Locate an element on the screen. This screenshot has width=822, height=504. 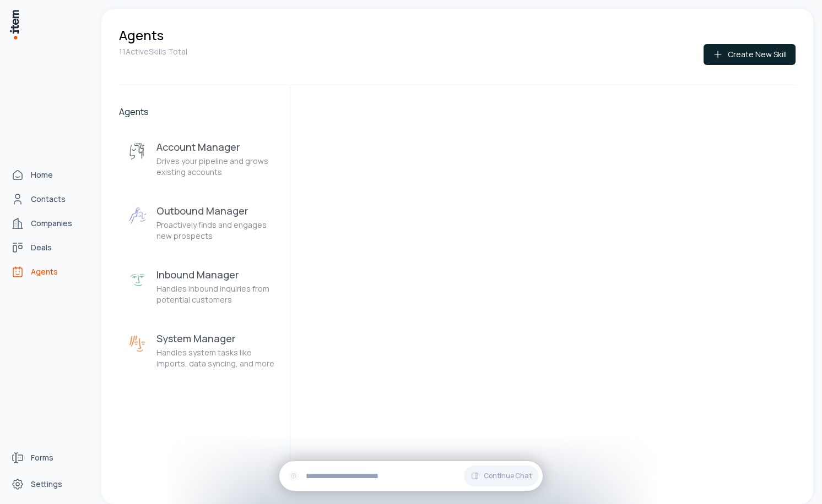
img: Account Manager is located at coordinates (138, 153).